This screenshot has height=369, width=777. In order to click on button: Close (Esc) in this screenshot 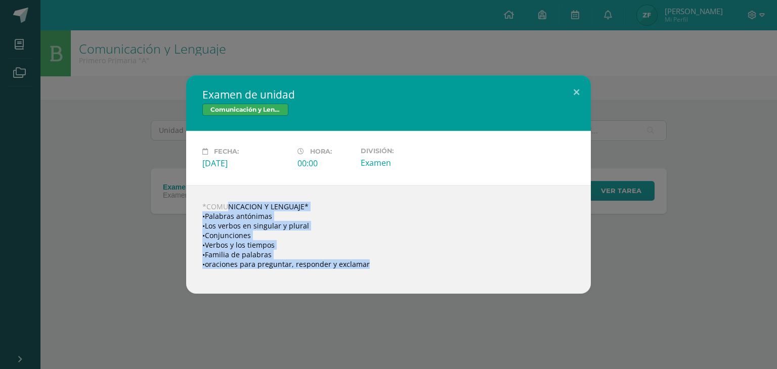, I will do `click(576, 93)`.